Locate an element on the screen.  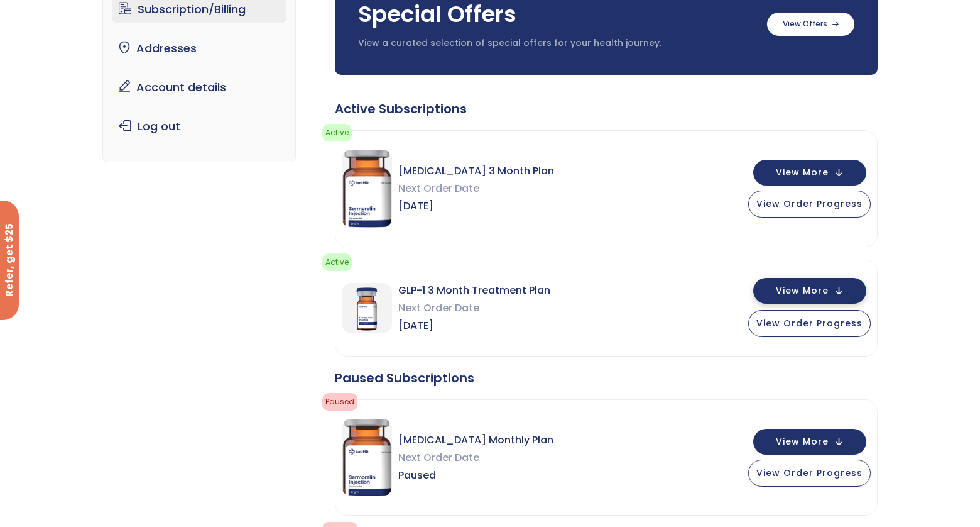
div: Active Subscriptions is located at coordinates (607, 108).